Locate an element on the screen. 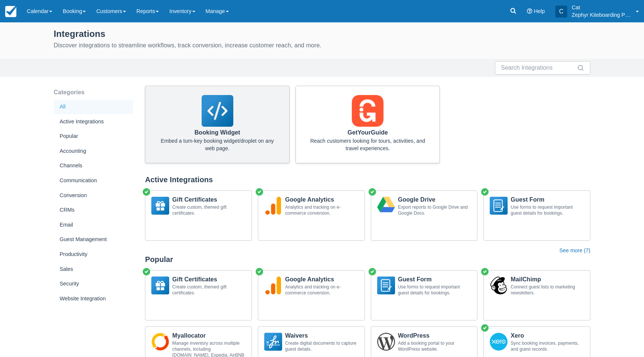  img: GetYourGuide is located at coordinates (367, 111).